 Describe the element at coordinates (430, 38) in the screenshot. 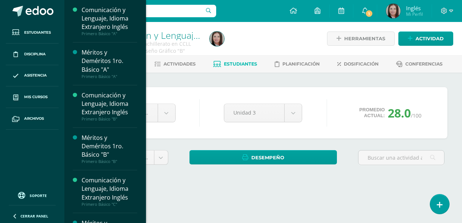

I see `span: Actividad` at that location.